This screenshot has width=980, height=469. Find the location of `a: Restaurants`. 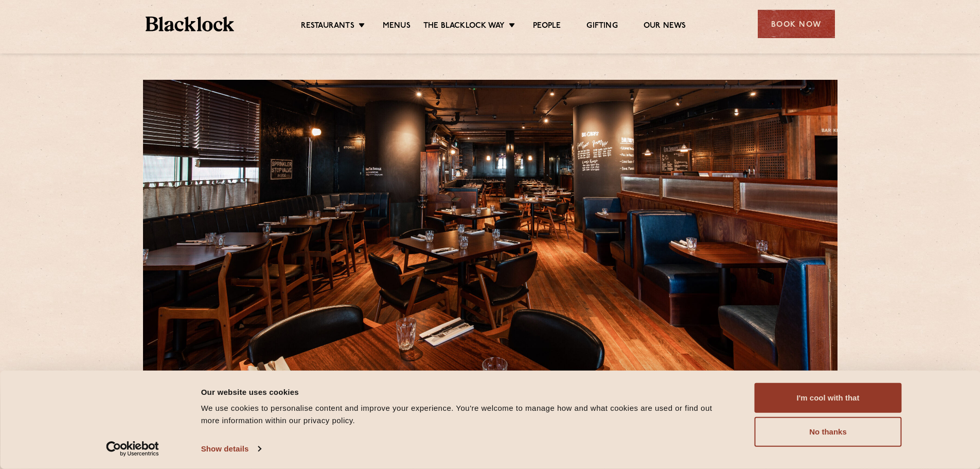

a: Restaurants is located at coordinates (328, 27).